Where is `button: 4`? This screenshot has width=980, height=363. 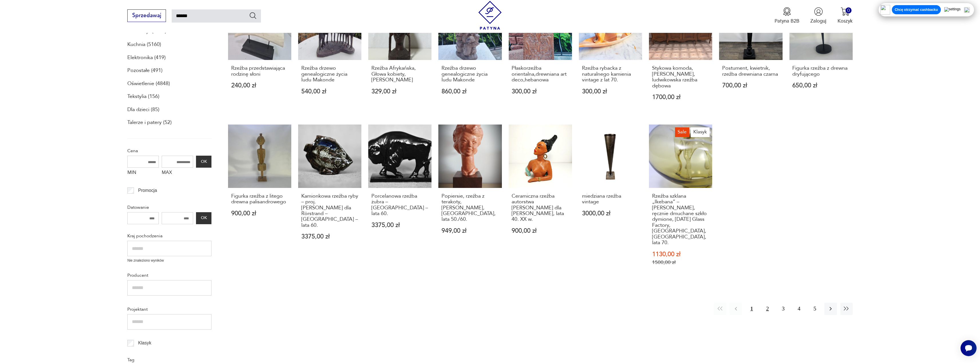
button: 4 is located at coordinates (798, 309).